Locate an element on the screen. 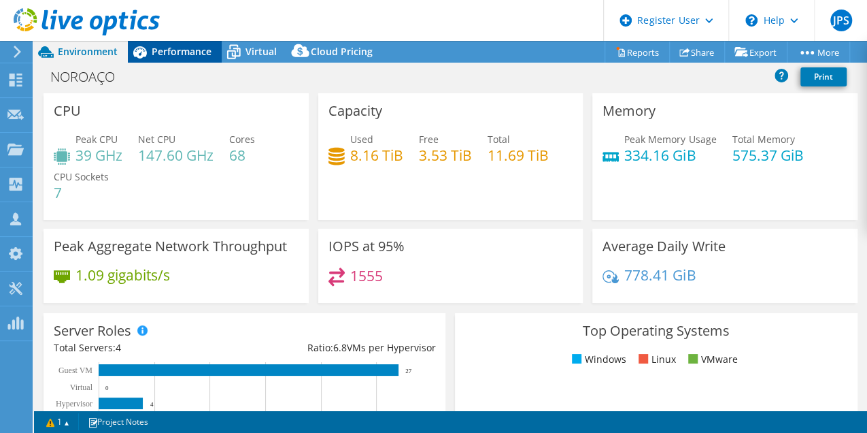 The image size is (867, 433). span: JPS is located at coordinates (841, 20).